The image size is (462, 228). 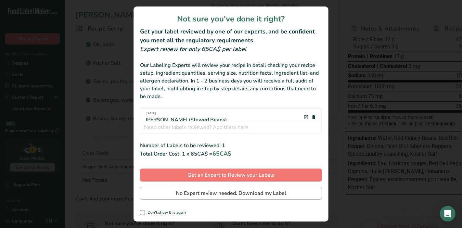 I want to click on div: Number of Labels to be reviewed: 1, so click(x=231, y=145).